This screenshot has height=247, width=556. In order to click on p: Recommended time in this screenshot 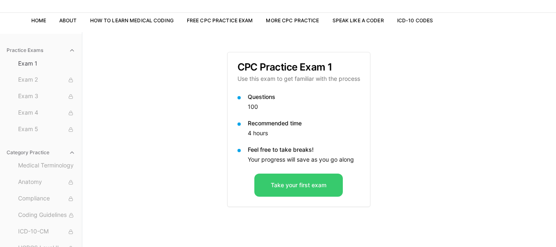, I will do `click(304, 123)`.